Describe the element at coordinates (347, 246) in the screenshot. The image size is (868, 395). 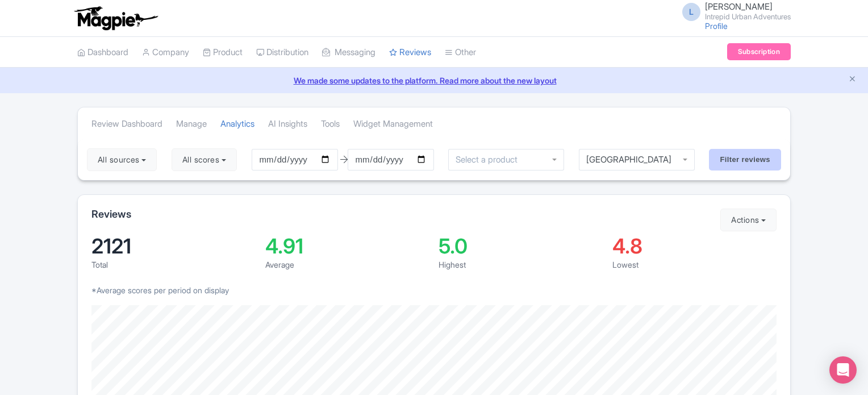
I see `div: 4.91` at that location.